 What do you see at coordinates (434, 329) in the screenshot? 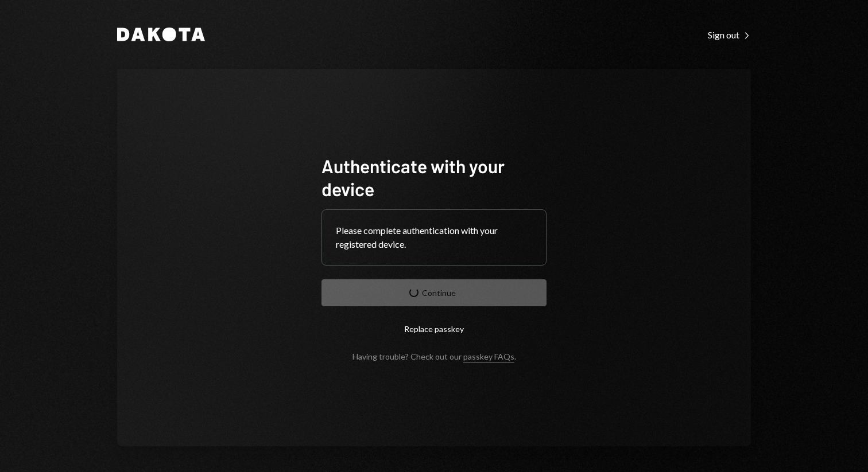
I see `button: Replace passkey` at bounding box center [434, 329].